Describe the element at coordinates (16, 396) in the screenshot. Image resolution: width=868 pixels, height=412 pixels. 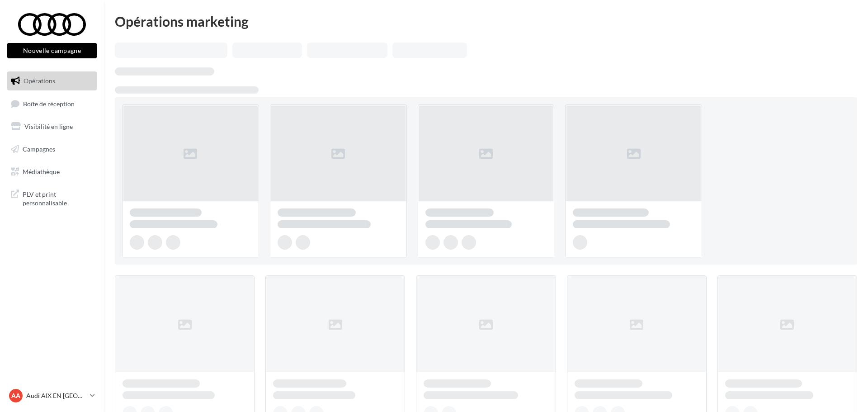
I see `span: AA` at that location.